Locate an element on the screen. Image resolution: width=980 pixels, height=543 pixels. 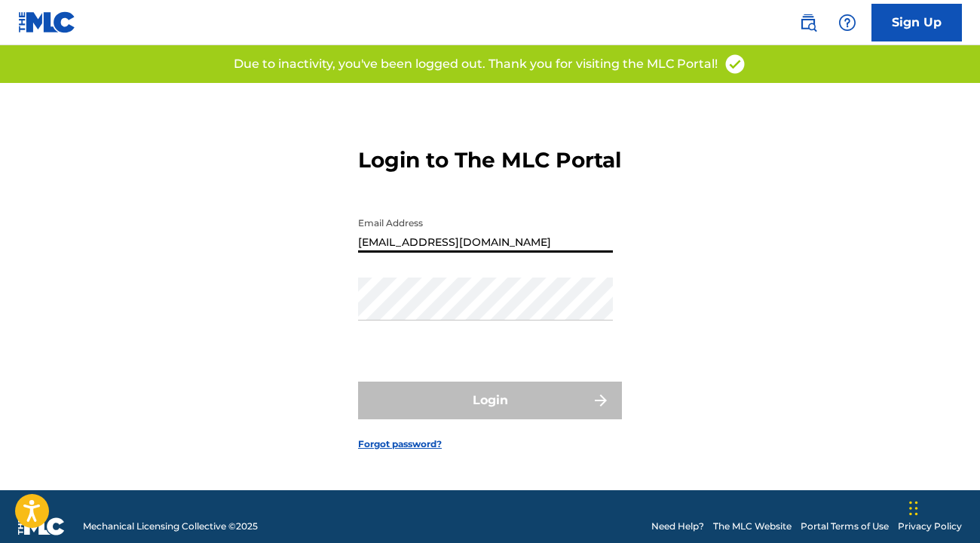
p: Due to inactivity, you've been logged out. Thank you for visiting the MLC Portal! is located at coordinates (476, 64).